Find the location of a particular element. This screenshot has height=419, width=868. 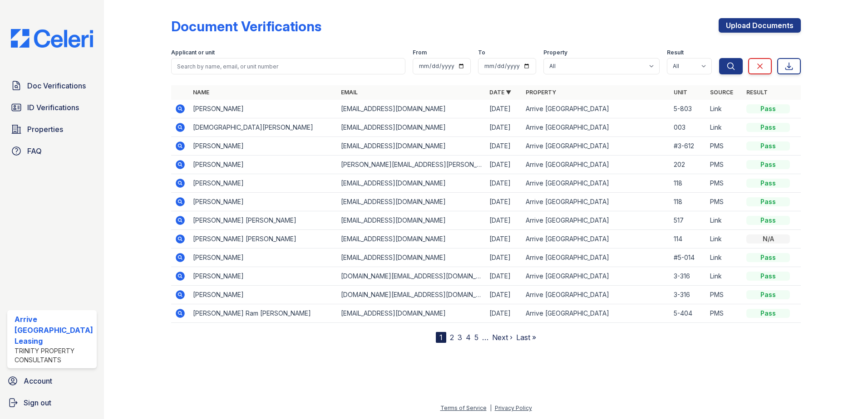

div: 1 is located at coordinates (441, 338).